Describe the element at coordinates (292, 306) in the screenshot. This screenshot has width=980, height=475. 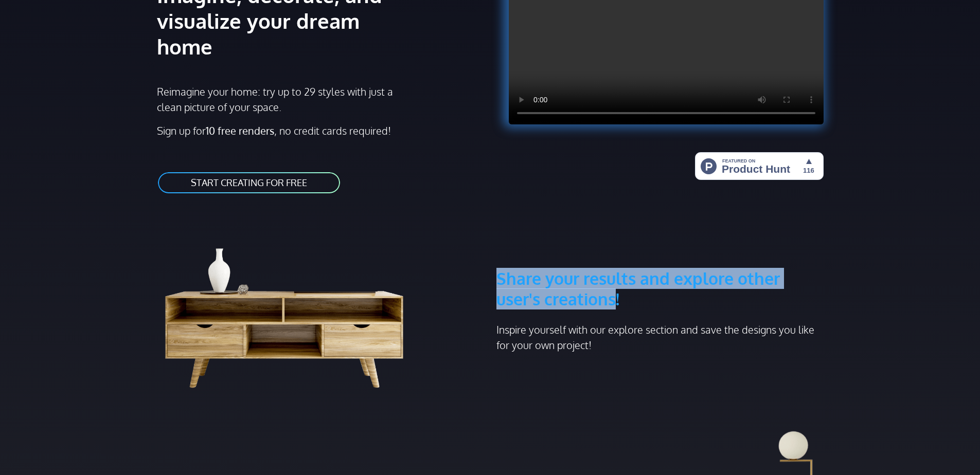
I see `img: living room cabinet` at that location.